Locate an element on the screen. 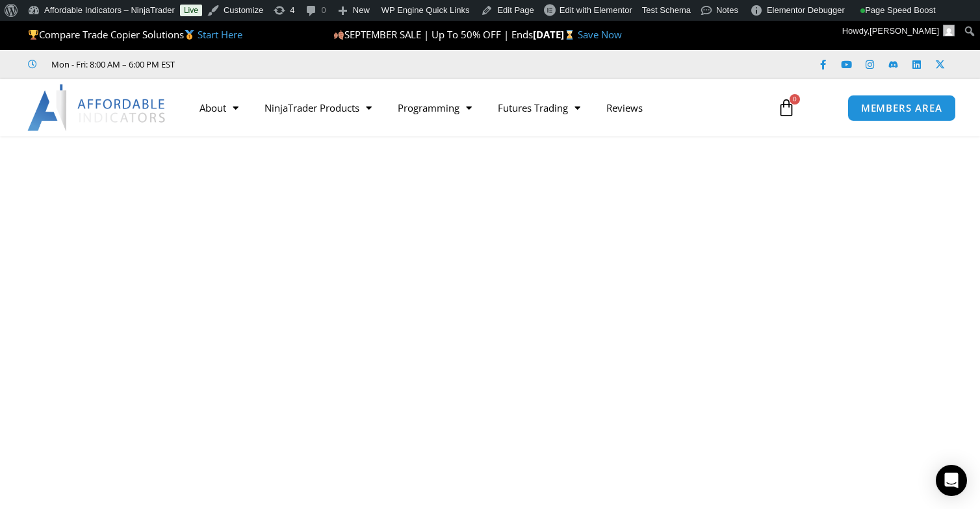  span: Mon - Fri: 8:00 AM – 6:00 PM EST is located at coordinates (111, 64).